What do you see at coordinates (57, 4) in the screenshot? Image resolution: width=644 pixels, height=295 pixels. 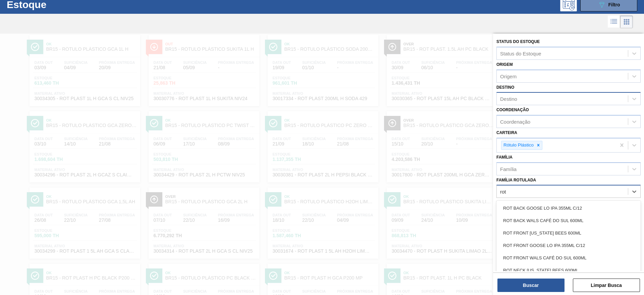 I see `h1: Estoque` at bounding box center [57, 4].